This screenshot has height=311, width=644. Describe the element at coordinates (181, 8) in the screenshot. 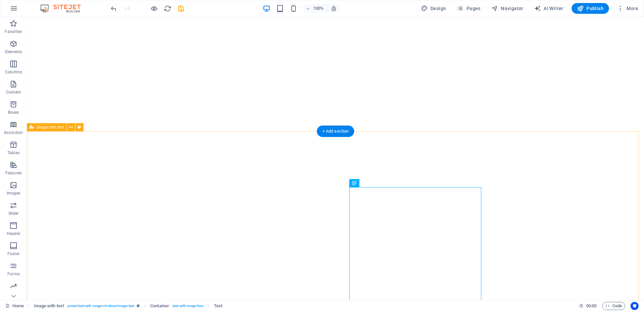

I see `i: Save (Ctrl+S)` at that location.